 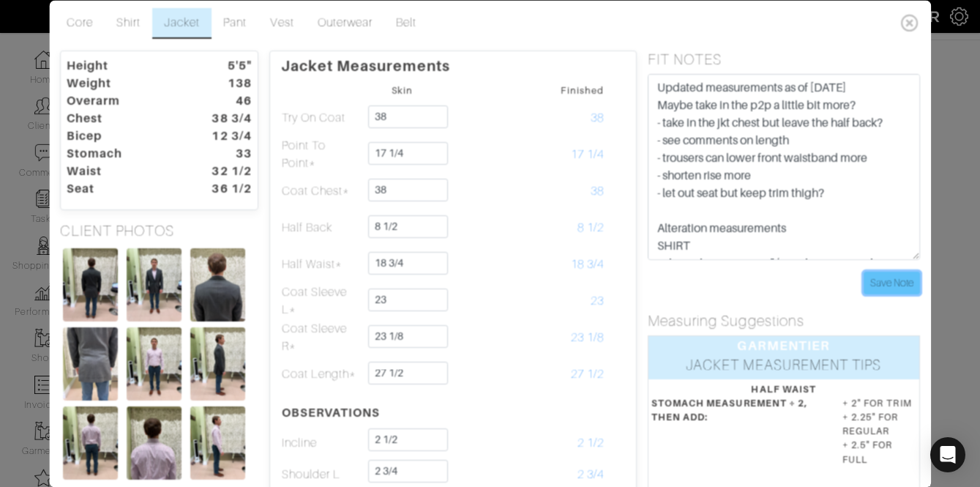 What do you see at coordinates (321, 154) in the screenshot?
I see `td: Point To Point*` at bounding box center [321, 154].